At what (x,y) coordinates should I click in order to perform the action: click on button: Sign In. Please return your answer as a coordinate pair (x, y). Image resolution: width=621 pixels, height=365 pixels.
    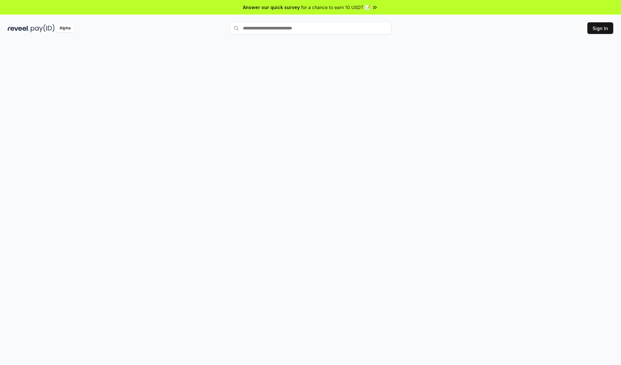
    Looking at the image, I should click on (600, 28).